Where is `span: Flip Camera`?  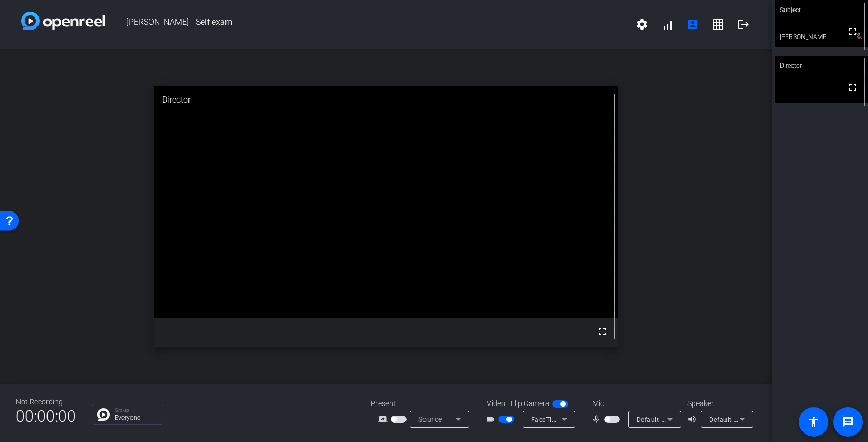 span: Flip Camera is located at coordinates (531, 403).